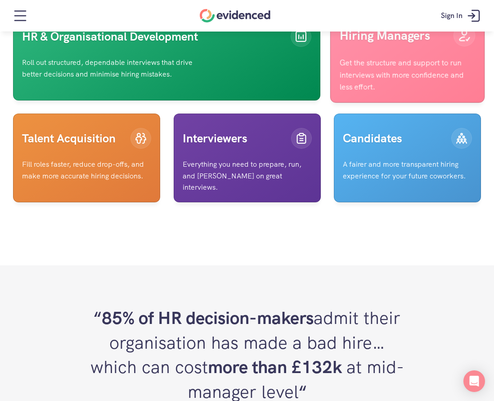 The height and width of the screenshot is (401, 494). I want to click on a: Sign In, so click(462, 16).